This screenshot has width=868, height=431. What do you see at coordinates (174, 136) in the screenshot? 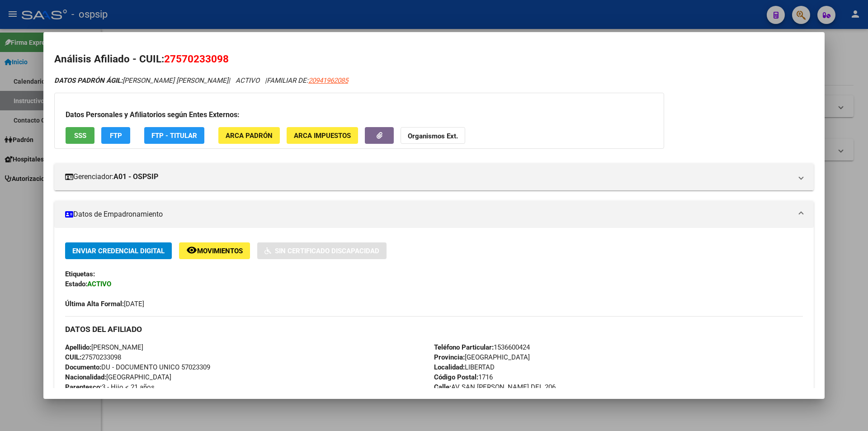
I see `span: FTP - Titular` at bounding box center [174, 136].